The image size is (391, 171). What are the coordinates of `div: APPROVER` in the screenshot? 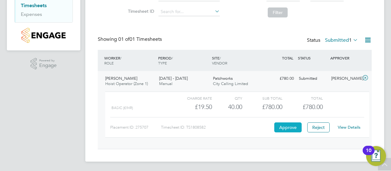 It's located at (345, 58).